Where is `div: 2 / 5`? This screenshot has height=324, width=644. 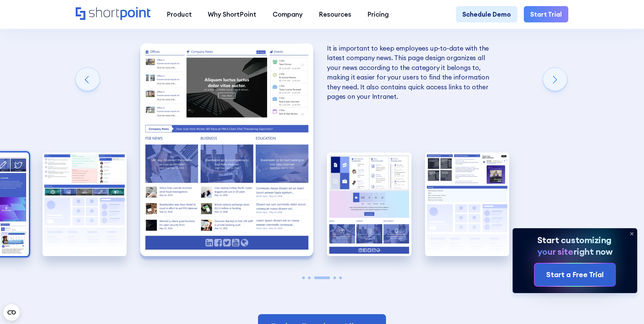
div: 2 / 5 is located at coordinates (85, 204).